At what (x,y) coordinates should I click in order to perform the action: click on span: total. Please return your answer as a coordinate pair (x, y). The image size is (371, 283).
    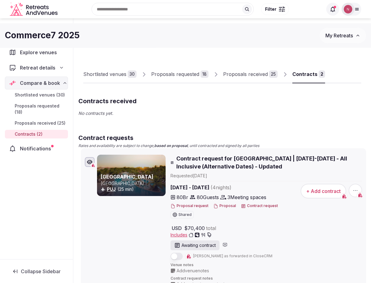
    Looking at the image, I should click on (211, 228).